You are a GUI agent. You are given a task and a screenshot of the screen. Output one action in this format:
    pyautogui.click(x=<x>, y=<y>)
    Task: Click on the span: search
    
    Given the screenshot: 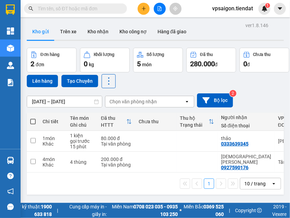 What is the action you would take?
    pyautogui.click(x=31, y=9)
    